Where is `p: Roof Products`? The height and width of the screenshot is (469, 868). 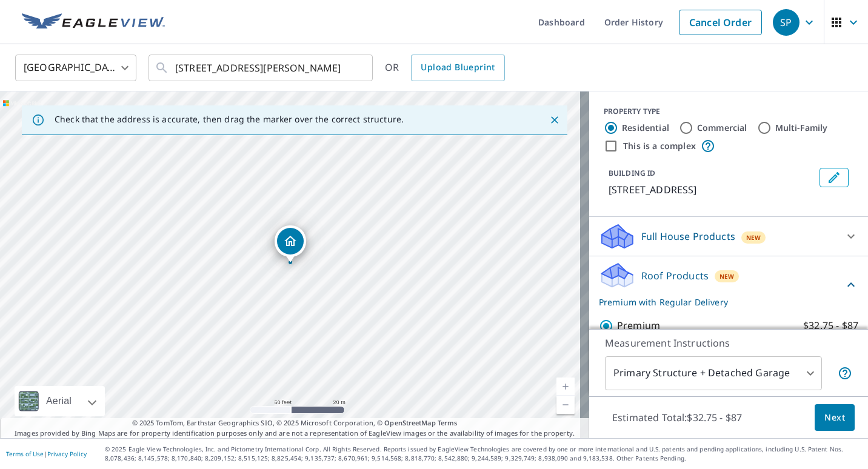 p: Roof Products is located at coordinates (675, 275).